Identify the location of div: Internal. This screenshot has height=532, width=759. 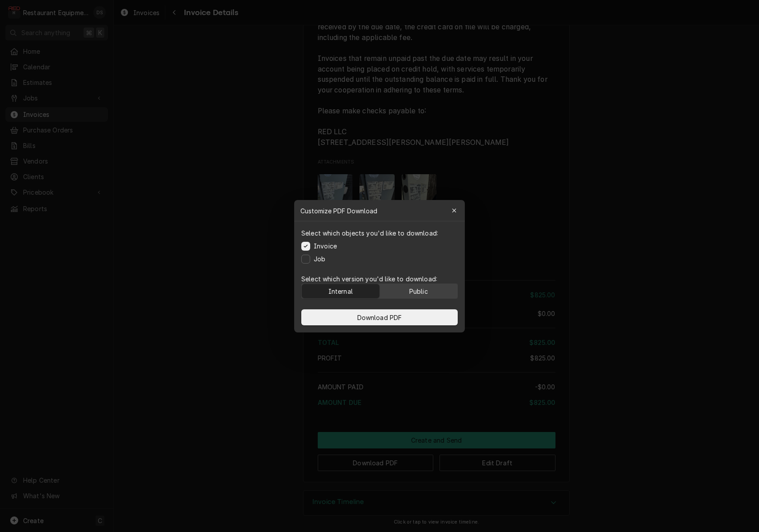
(341, 291).